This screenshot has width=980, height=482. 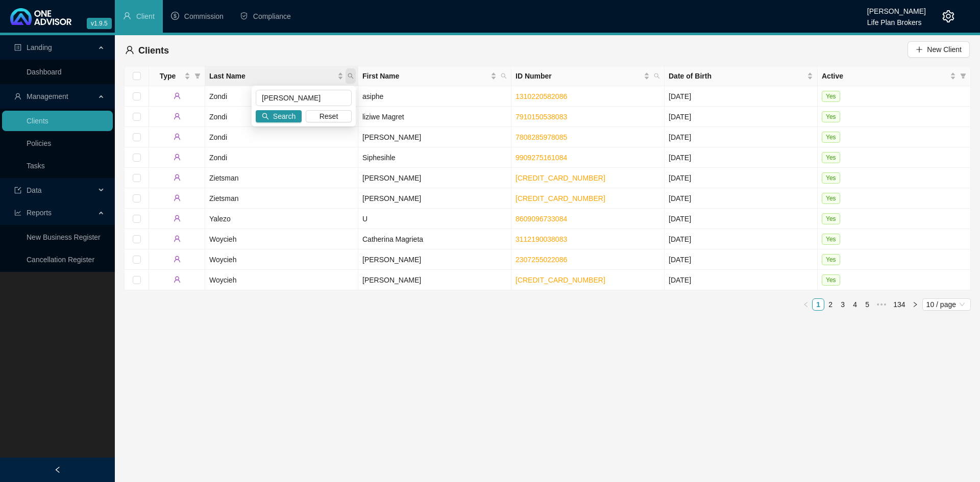 I want to click on a: 3112190038083, so click(x=541, y=240).